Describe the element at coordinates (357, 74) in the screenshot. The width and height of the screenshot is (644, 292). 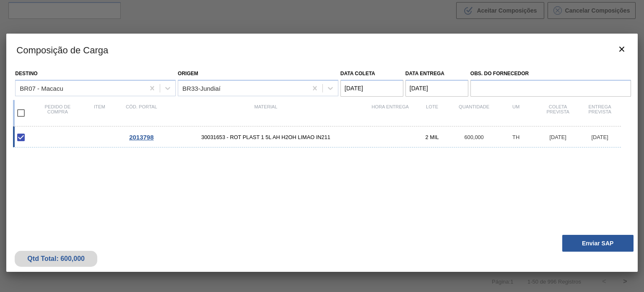
I see `label: Data coleta` at that location.